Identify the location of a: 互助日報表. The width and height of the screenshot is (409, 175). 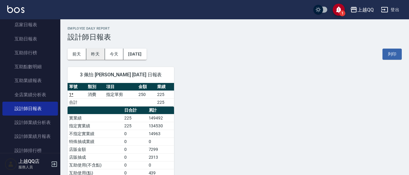
(30, 39).